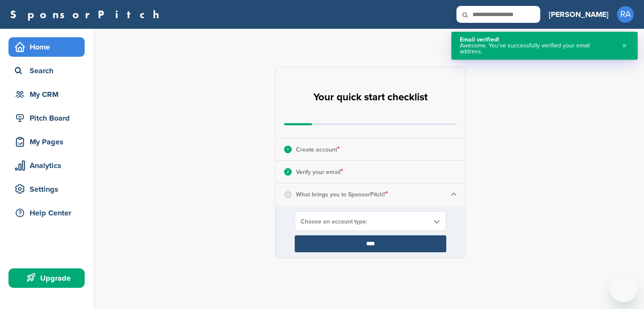  Describe the element at coordinates (46, 47) in the screenshot. I see `a: Home` at that location.